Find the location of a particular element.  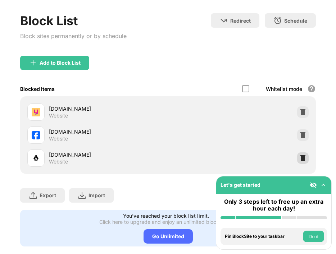

div: Block sites permanently or by schedule is located at coordinates (73, 36).